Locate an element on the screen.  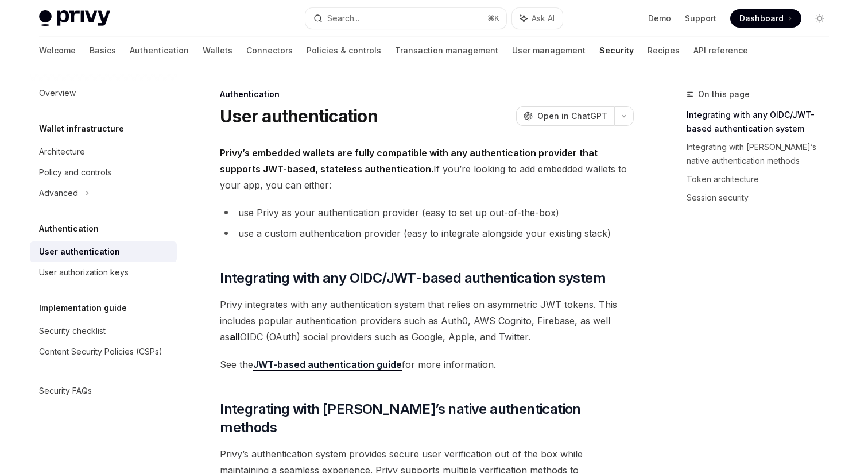
a: User authorization keys is located at coordinates (103, 272).